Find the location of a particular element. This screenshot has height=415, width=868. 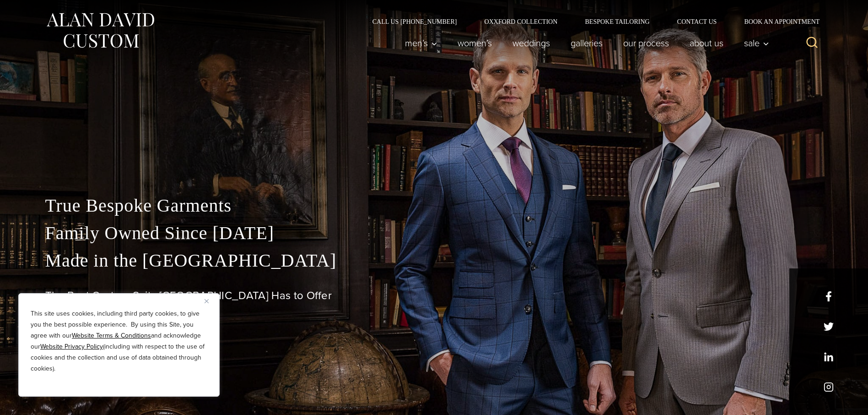

a: weddings is located at coordinates (531, 43).